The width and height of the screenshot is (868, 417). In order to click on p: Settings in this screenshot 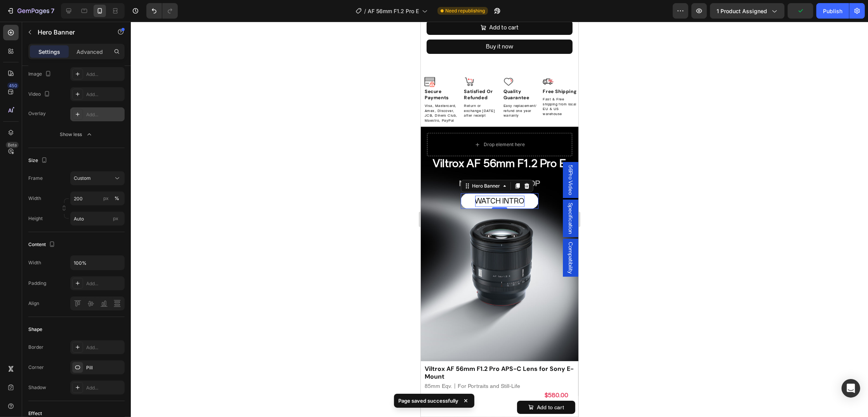, I will do `click(49, 51)`.